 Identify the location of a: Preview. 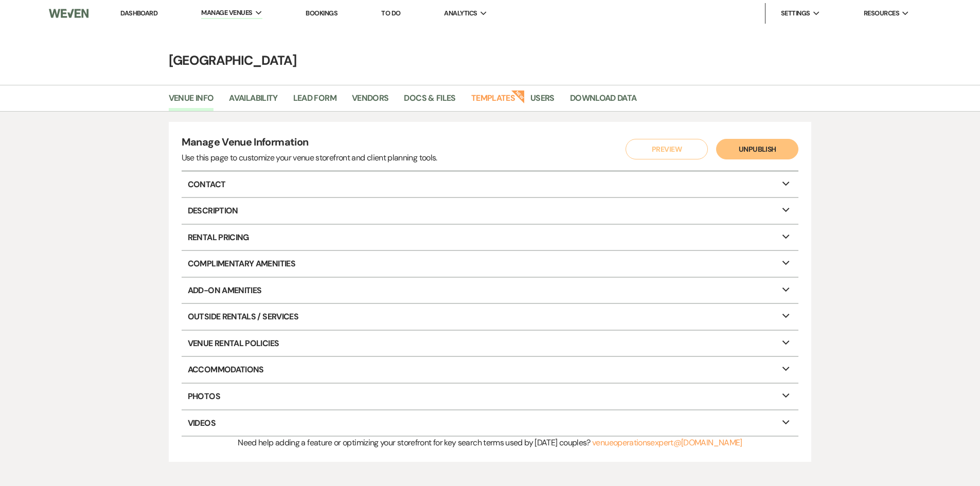
(664, 149).